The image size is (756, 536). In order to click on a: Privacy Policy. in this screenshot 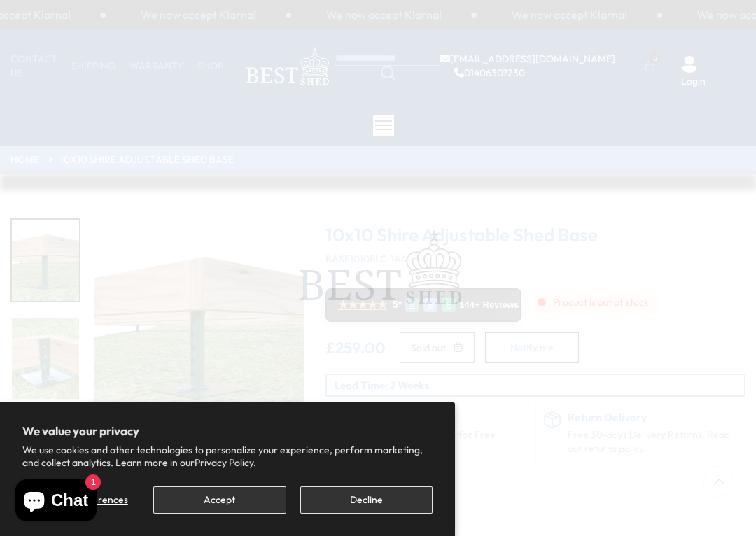, I will do `click(226, 462)`.